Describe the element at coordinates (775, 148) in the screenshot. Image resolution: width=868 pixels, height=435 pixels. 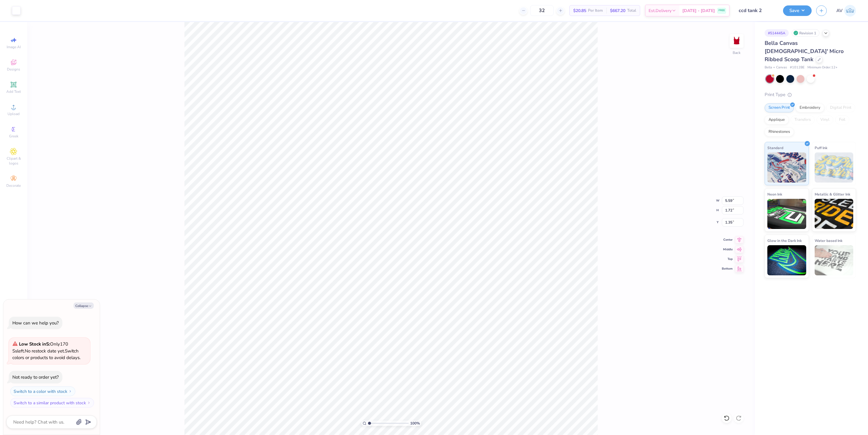
I see `span: Standard` at that location.